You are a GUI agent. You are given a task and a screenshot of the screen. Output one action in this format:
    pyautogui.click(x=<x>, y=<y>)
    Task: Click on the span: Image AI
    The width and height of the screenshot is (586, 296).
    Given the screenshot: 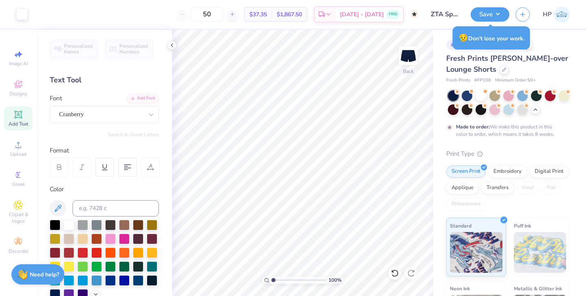 What is the action you would take?
    pyautogui.click(x=18, y=64)
    